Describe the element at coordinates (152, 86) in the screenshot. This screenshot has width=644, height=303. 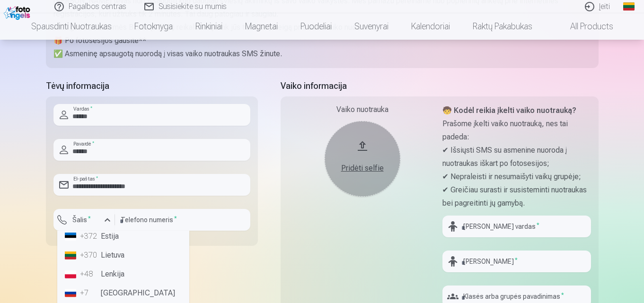
I see `h5: Tėvų informacija` at that location.